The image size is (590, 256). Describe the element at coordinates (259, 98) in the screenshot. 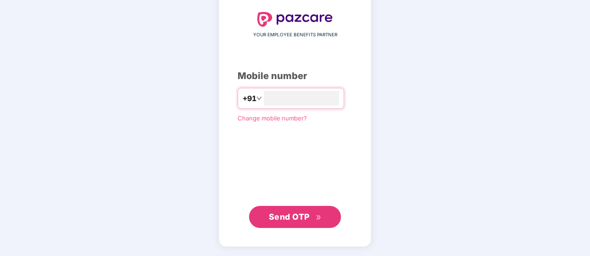

I see `span: down` at that location.